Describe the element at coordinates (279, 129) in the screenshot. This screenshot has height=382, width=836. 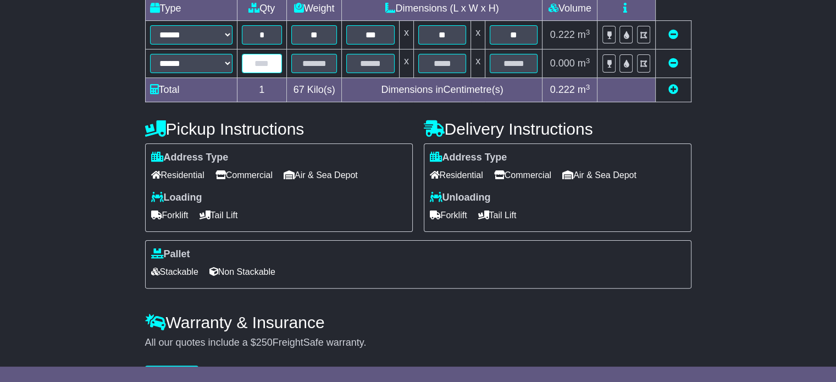
I see `h4: Pickup Instructions` at that location.